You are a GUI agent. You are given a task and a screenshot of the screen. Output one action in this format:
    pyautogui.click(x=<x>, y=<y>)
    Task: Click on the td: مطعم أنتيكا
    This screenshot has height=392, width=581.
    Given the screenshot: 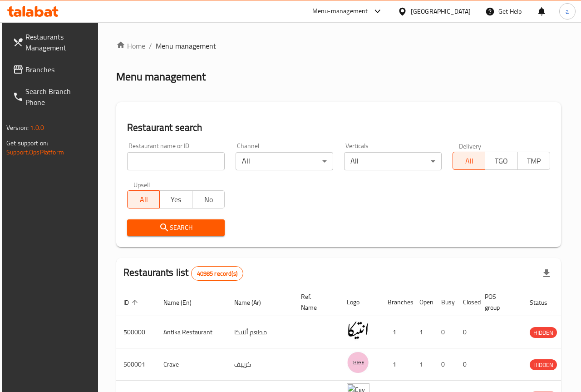 What is the action you would take?
    pyautogui.click(x=260, y=332)
    